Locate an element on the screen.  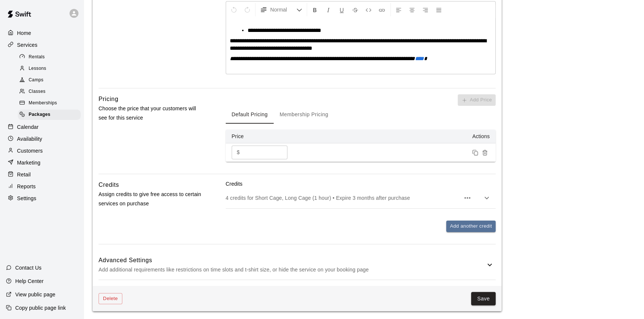
button: Format Underline is located at coordinates (342, 10).